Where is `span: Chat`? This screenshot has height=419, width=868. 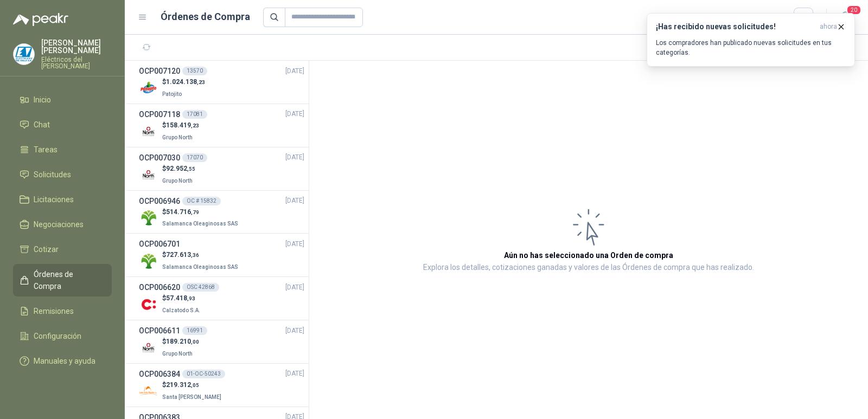
span: Chat is located at coordinates (42, 125).